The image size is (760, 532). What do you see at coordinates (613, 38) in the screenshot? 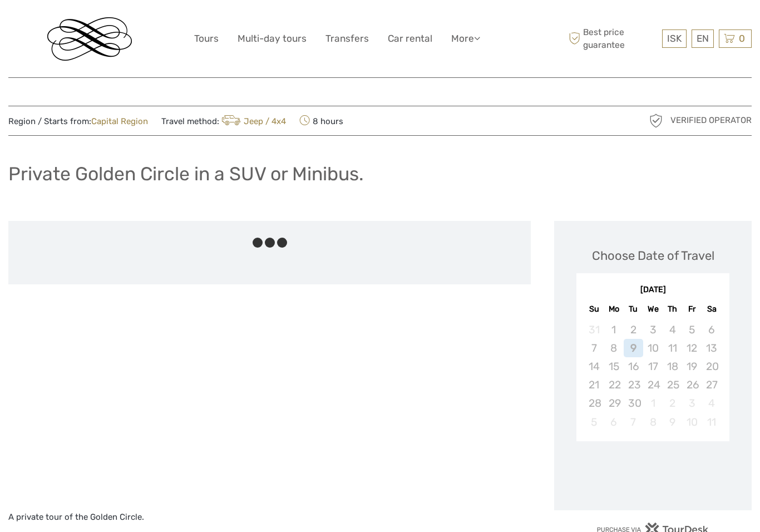
I see `span: Best price guarantee` at bounding box center [613, 38].